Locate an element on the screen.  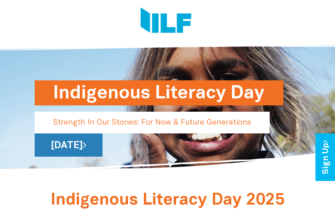
p: Strength In Our Stories: For Now & Future Generations is located at coordinates (152, 123).